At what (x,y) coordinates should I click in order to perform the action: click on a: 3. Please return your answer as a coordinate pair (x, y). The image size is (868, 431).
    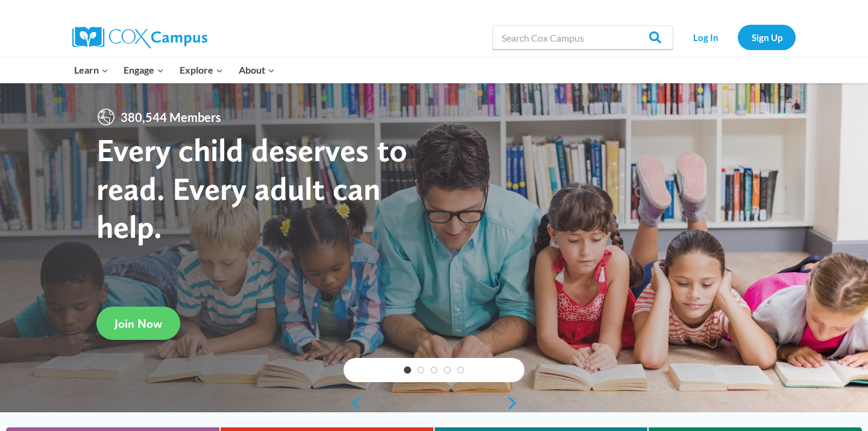
    Looking at the image, I should click on (434, 370).